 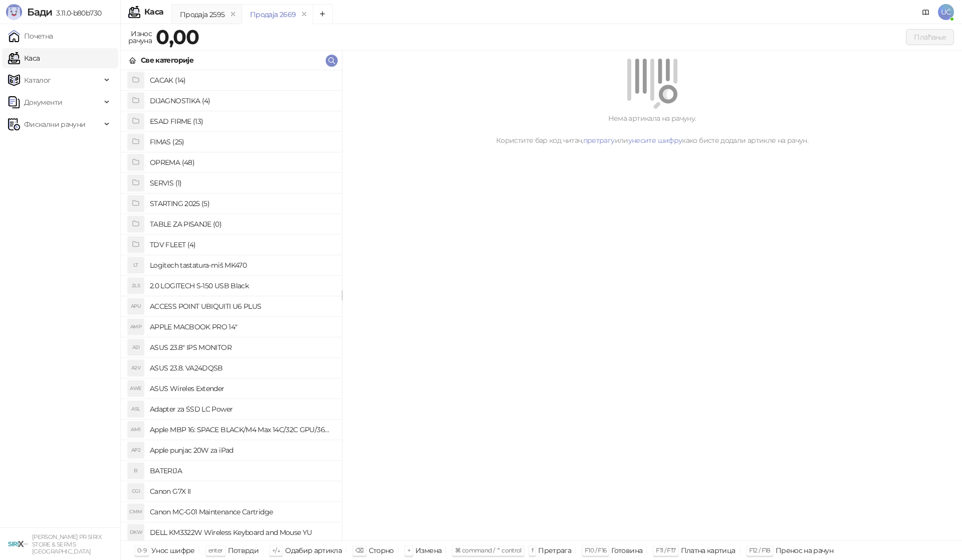 I want to click on h4: ASUS Wireles Extender, so click(x=241, y=388).